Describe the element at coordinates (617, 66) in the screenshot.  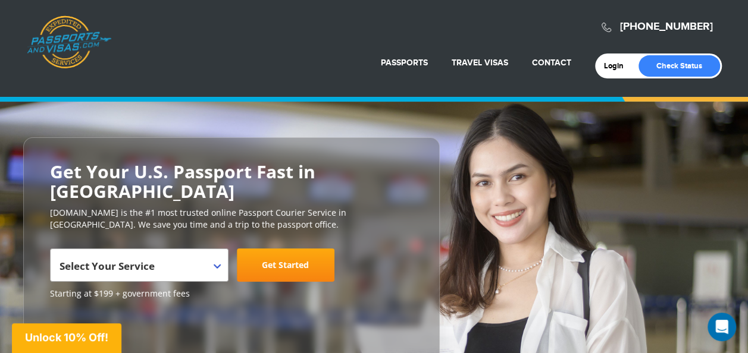
I see `a: Login` at that location.